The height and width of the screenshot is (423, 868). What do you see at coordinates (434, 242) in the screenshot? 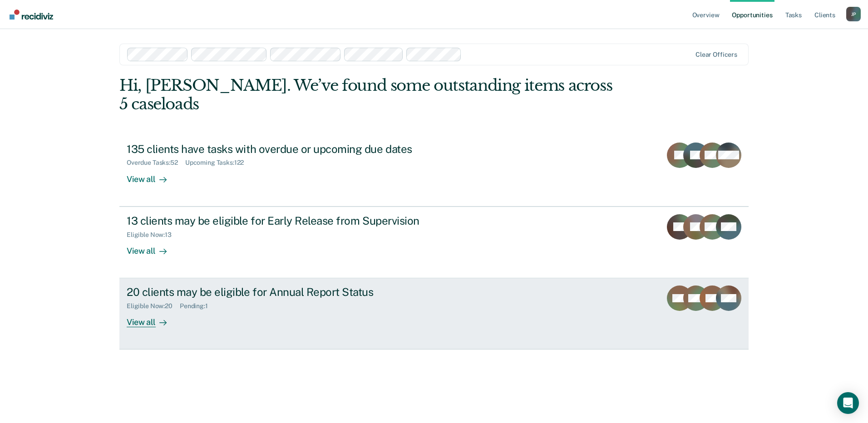
I see `a: 13 clients may be eligible for Early Release from SupervisionEligible Now:13View all` at bounding box center [434, 242].